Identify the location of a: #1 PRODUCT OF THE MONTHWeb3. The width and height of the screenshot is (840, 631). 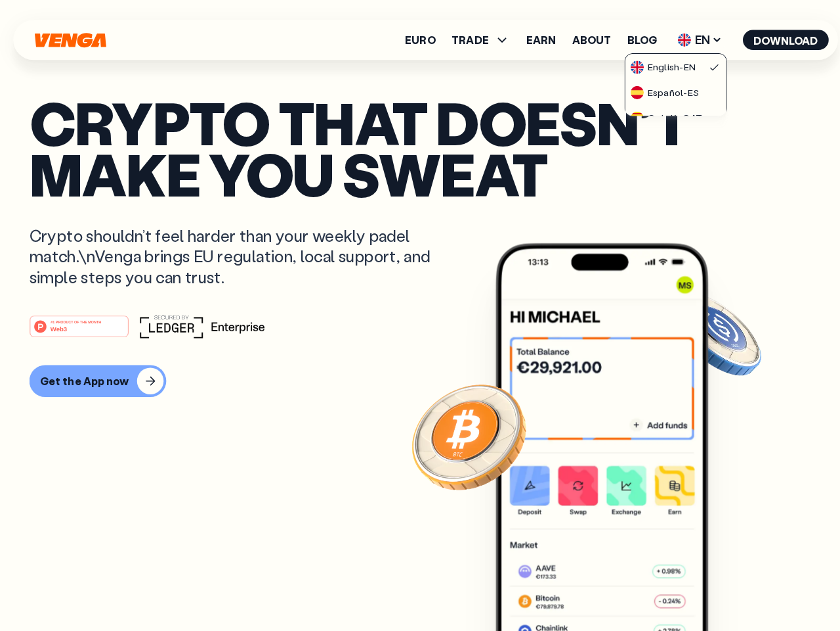
(79, 327).